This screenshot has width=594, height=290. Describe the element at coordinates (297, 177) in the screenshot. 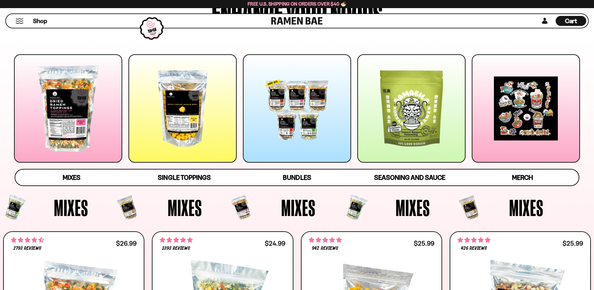

I see `a: Bundles` at that location.